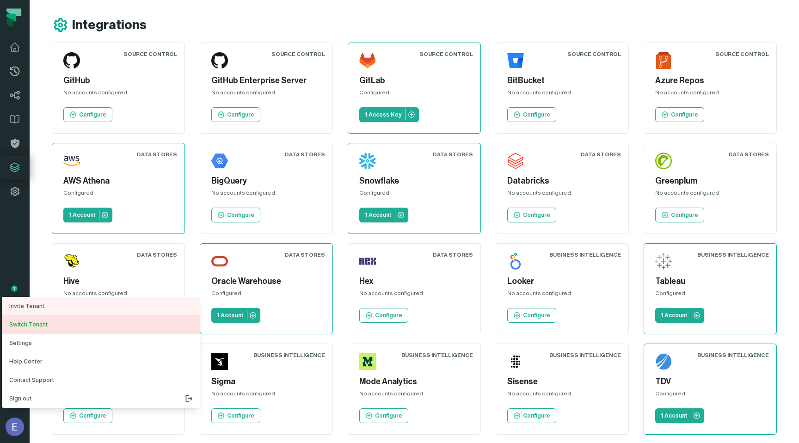 Image resolution: width=799 pixels, height=443 pixels. I want to click on img: Databricks, so click(516, 161).